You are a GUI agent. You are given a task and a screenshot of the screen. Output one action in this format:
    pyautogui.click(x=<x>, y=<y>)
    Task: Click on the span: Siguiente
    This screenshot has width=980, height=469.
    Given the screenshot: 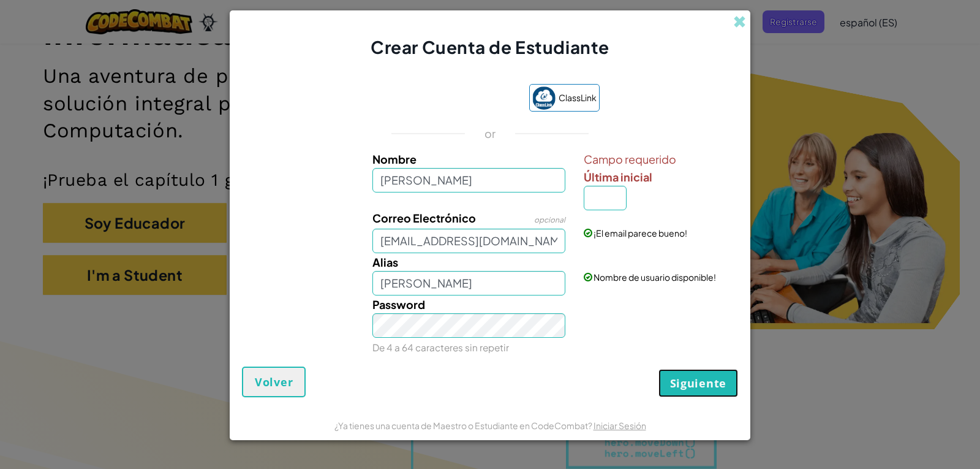 What is the action you would take?
    pyautogui.click(x=698, y=383)
    